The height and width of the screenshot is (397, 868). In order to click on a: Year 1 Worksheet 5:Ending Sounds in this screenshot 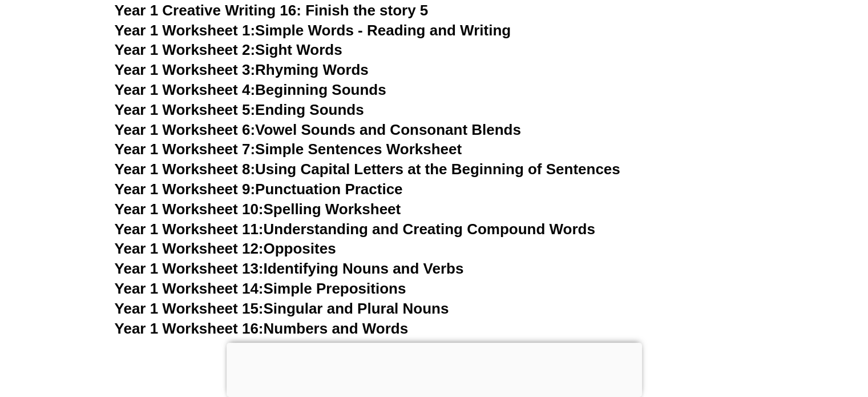, I will do `click(239, 110)`.